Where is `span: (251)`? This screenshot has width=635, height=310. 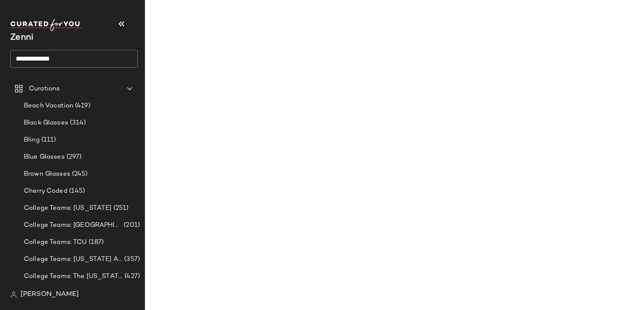 span: (251) is located at coordinates (120, 208).